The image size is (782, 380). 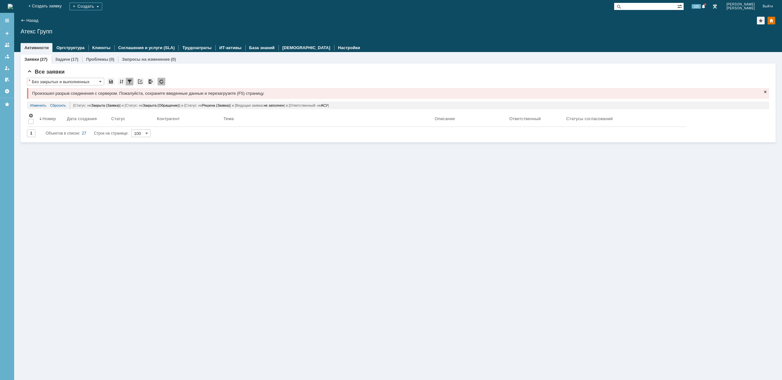 What do you see at coordinates (31, 116) in the screenshot?
I see `span: Настройки` at bounding box center [31, 116].